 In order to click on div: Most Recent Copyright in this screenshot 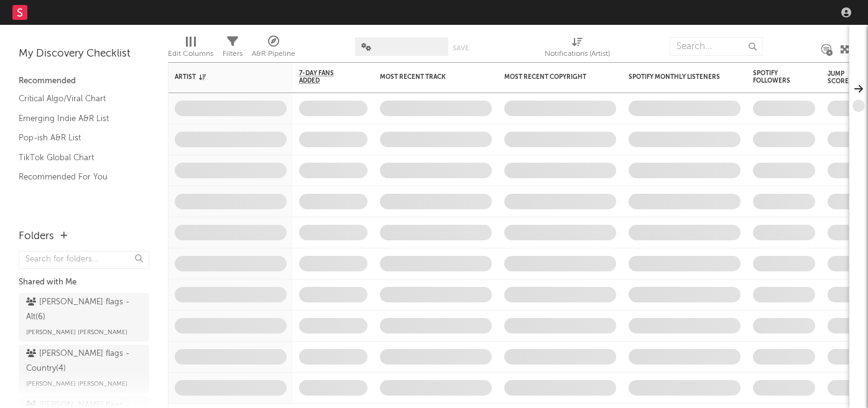, I will do `click(551, 77)`.